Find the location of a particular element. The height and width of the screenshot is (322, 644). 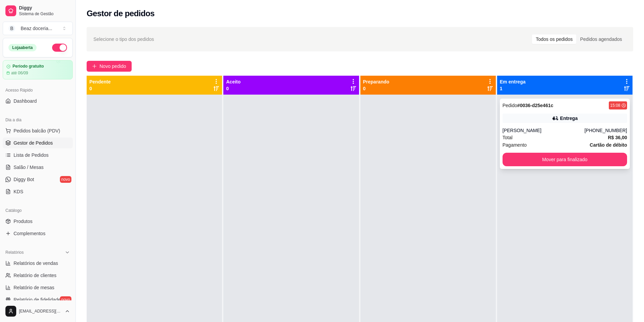

span: Relatórios is located at coordinates (15, 252).